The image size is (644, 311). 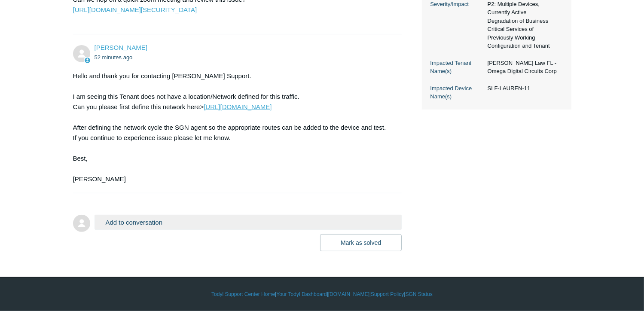 I want to click on button: Mark as solved, so click(x=361, y=243).